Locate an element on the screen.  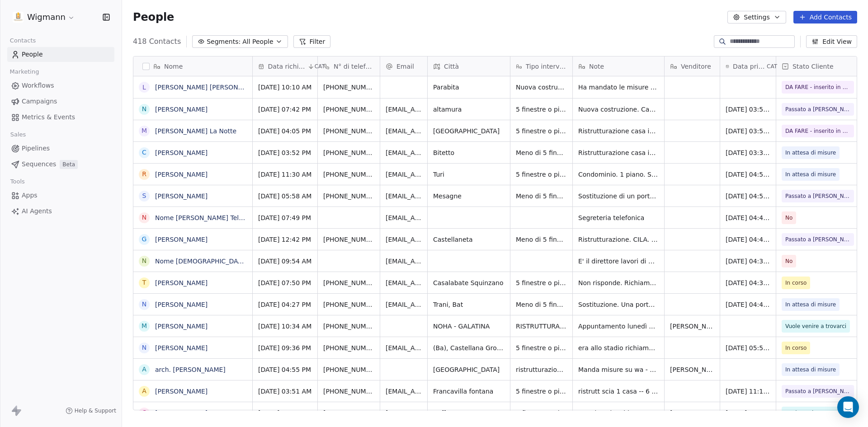
img: 1630668995401.jpeg is located at coordinates (18, 17).